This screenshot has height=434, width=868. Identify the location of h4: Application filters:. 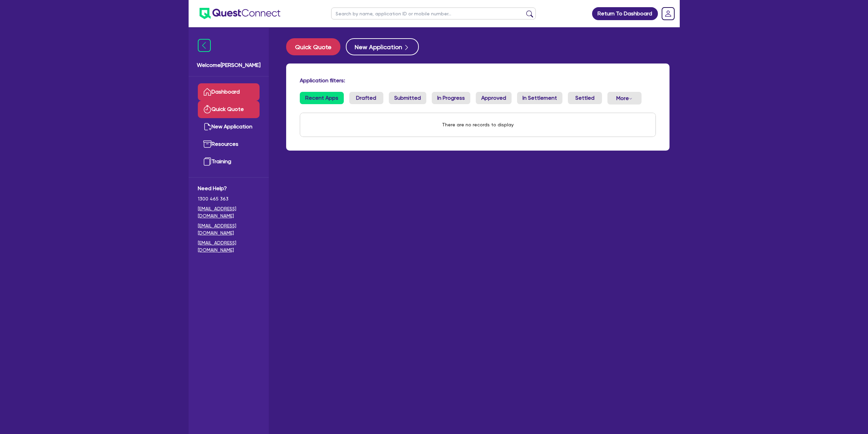
(478, 80).